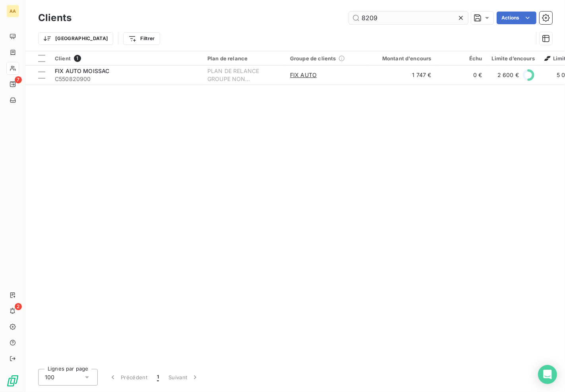 The image size is (565, 392). I want to click on span: FIX AUTO, so click(303, 75).